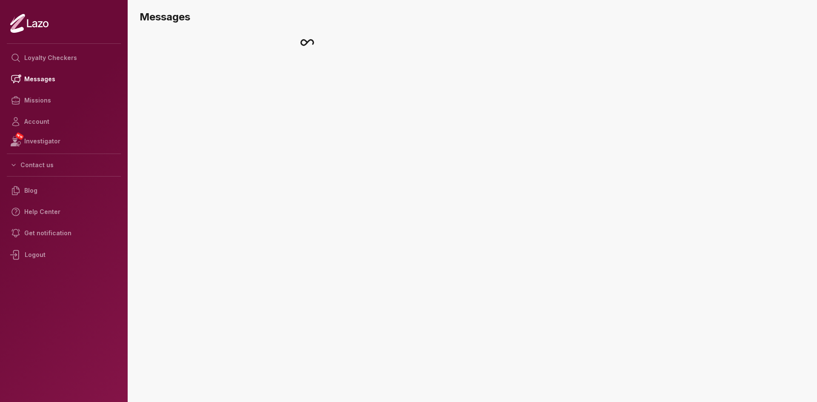  What do you see at coordinates (64, 100) in the screenshot?
I see `a: Missions` at bounding box center [64, 100].